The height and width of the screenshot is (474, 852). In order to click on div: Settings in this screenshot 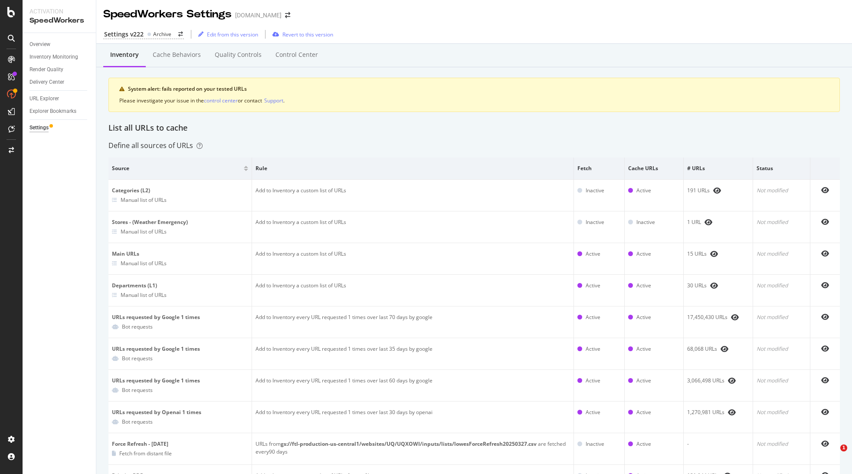, I will do `click(39, 128)`.